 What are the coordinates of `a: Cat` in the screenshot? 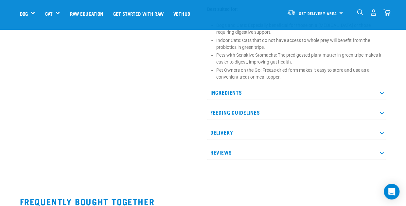 It's located at (48, 13).